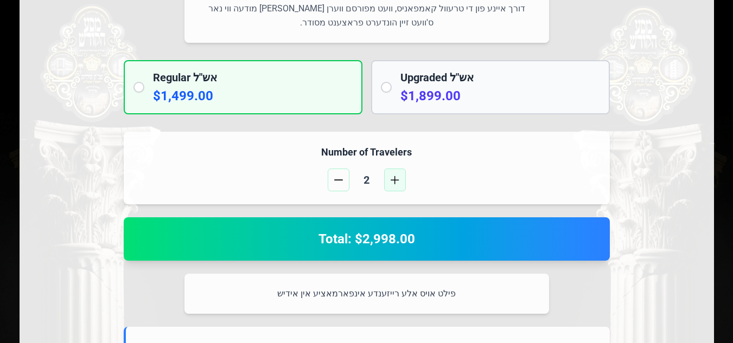 The height and width of the screenshot is (343, 733). Describe the element at coordinates (367, 180) in the screenshot. I see `span: 2` at that location.